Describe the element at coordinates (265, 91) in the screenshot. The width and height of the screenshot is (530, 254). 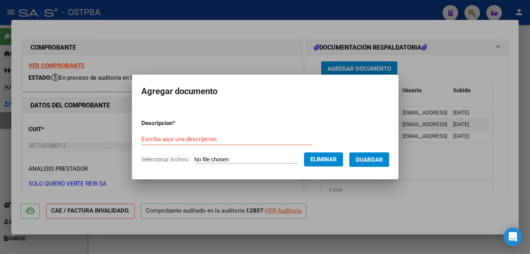
I see `h2: Agregar documento` at that location.